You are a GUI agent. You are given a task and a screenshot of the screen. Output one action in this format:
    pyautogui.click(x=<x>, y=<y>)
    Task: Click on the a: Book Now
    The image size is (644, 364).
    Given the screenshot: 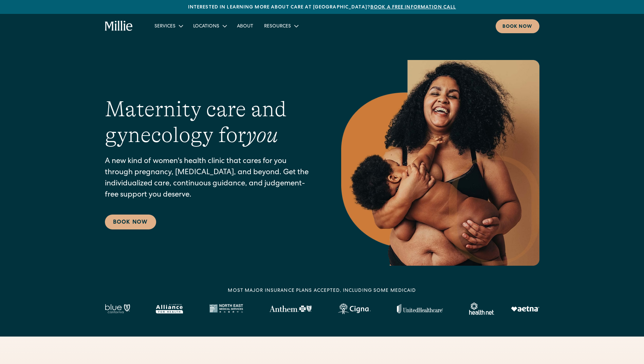 What is the action you would take?
    pyautogui.click(x=130, y=222)
    